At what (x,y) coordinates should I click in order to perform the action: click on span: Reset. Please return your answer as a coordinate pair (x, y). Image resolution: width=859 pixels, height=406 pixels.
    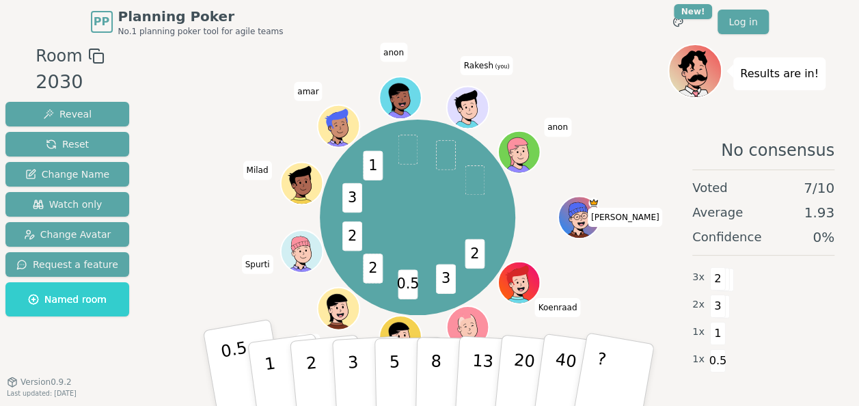
    Looking at the image, I should click on (67, 144).